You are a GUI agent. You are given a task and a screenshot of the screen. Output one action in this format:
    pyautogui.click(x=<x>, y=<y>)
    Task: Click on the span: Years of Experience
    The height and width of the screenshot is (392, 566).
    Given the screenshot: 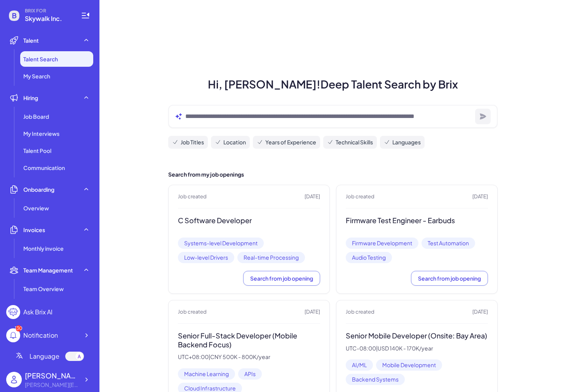 What is the action you would take?
    pyautogui.click(x=291, y=142)
    